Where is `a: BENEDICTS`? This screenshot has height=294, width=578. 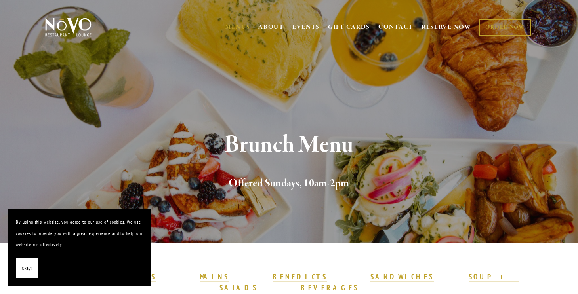 a: BENEDICTS is located at coordinates (300, 277).